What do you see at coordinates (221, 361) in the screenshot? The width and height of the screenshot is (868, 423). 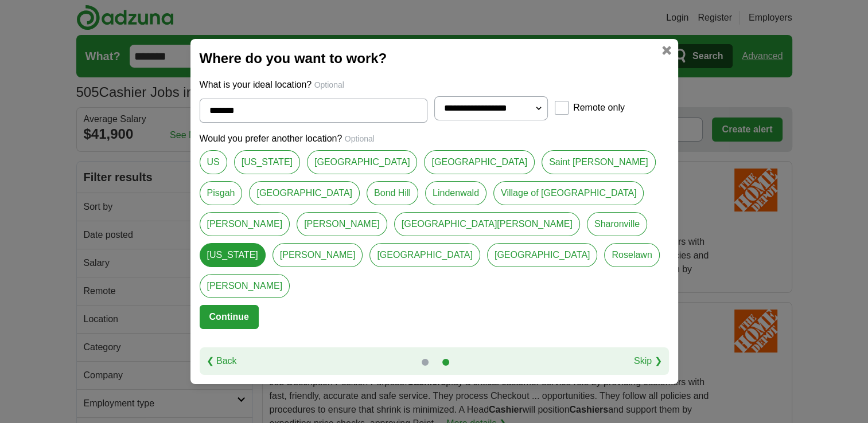 I see `a: ❮ Back` at bounding box center [221, 361].